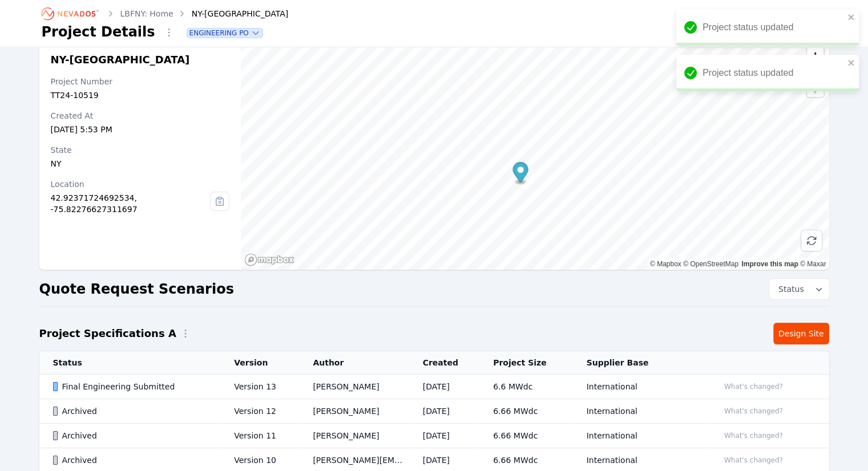 Image resolution: width=868 pixels, height=471 pixels. I want to click on canvas: Map, so click(535, 156).